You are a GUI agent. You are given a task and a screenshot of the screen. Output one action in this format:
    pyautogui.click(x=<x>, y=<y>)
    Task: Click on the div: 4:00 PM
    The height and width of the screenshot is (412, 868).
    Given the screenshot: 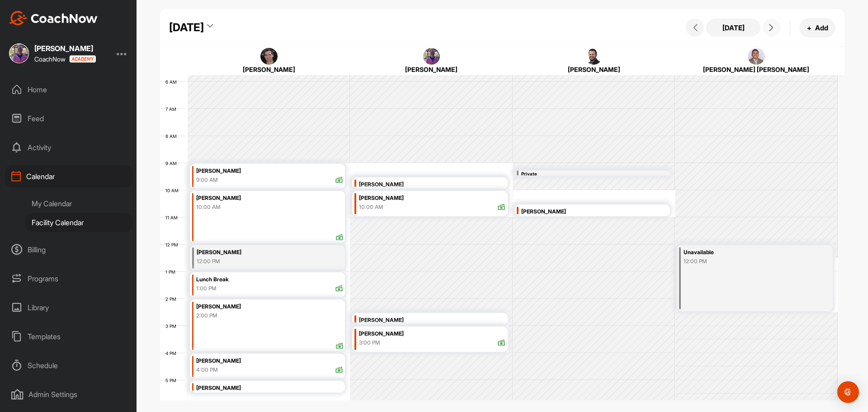 What is the action you would take?
    pyautogui.click(x=207, y=370)
    